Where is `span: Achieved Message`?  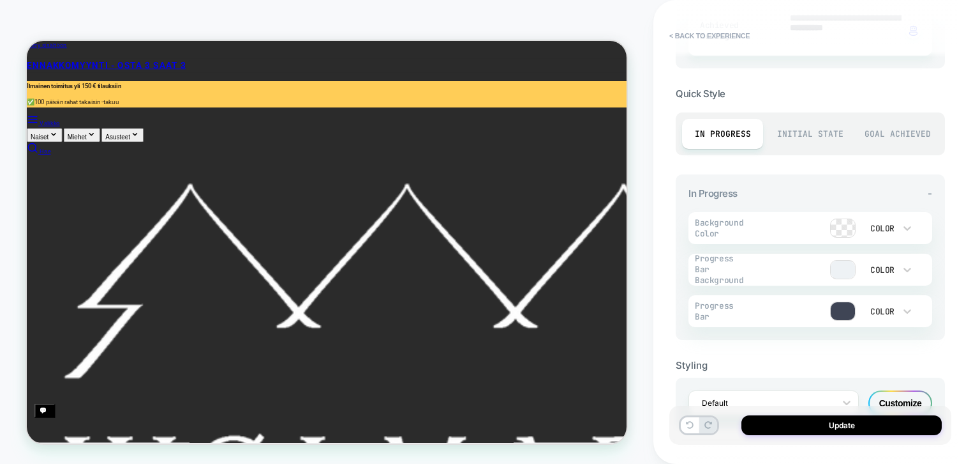
span: Achieved Message is located at coordinates (730, 31).